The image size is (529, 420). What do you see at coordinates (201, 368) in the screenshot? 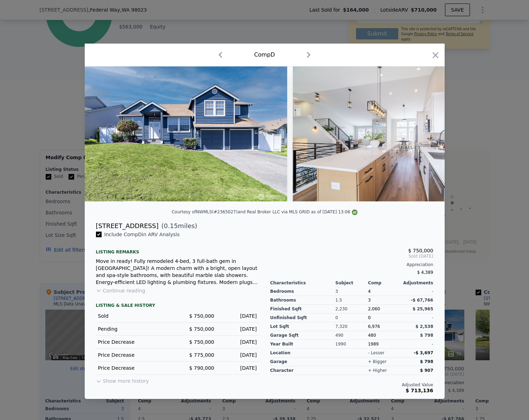
I see `span: $ 790,000` at bounding box center [201, 368].